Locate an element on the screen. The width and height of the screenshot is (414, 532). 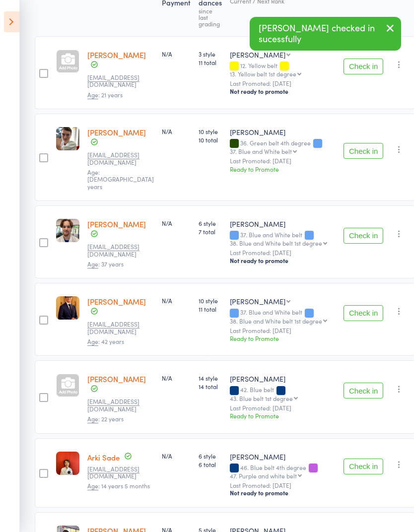
span: : 21 years is located at coordinates (105, 95).